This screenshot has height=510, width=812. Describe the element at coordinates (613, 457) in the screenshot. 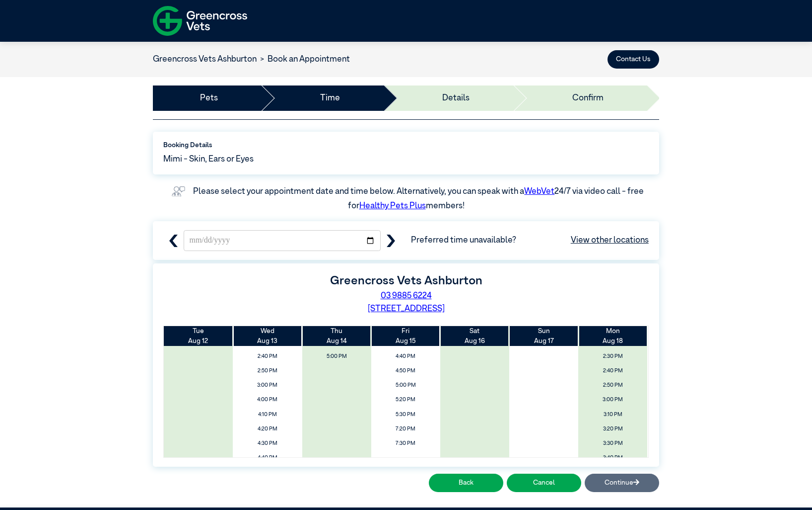

I see `span: 3:40 PM` at that location.